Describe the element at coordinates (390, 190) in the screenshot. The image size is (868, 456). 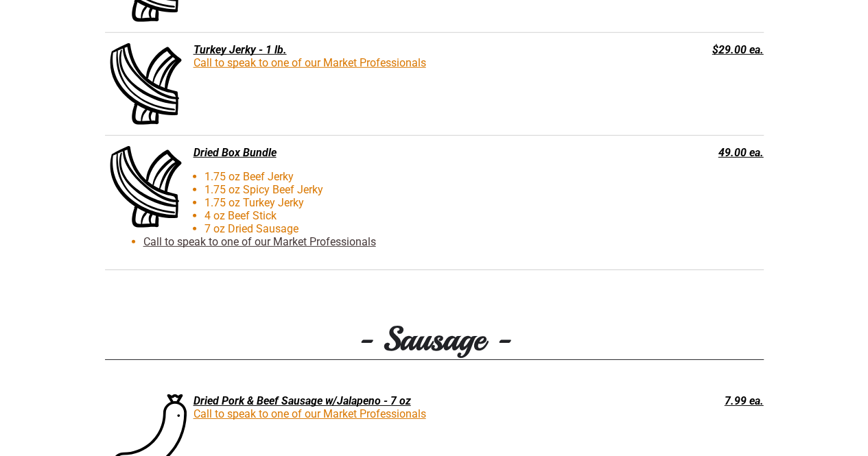
I see `li: 1.75 oz Spicy Beef Jerky` at that location.